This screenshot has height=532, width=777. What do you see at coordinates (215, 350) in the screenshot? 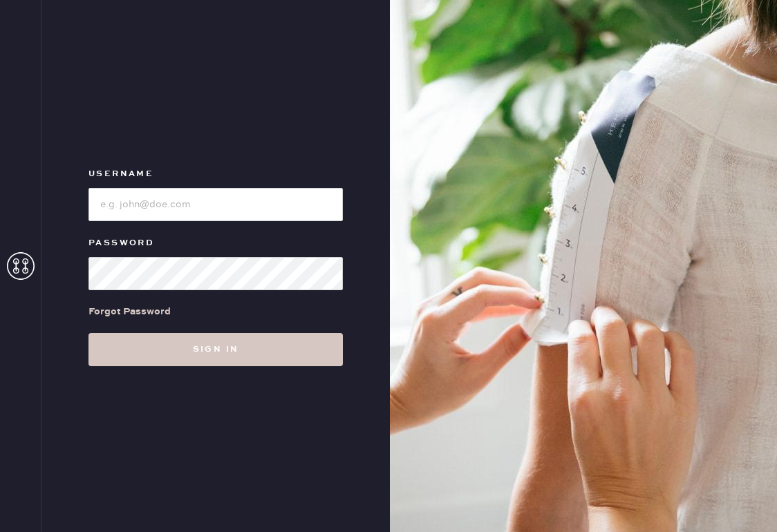
I see `button: Sign in` at bounding box center [215, 350].